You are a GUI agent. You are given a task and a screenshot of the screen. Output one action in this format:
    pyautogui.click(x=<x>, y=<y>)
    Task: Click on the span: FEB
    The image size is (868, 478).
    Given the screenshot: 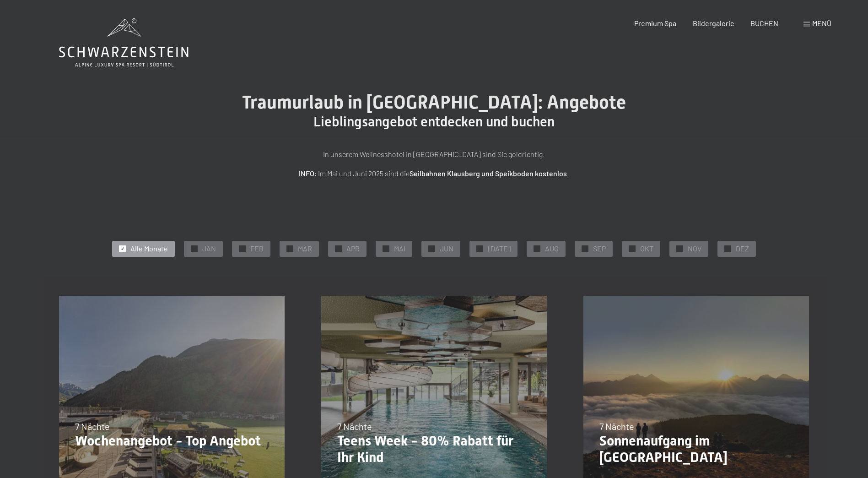 What is the action you would take?
    pyautogui.click(x=256, y=249)
    